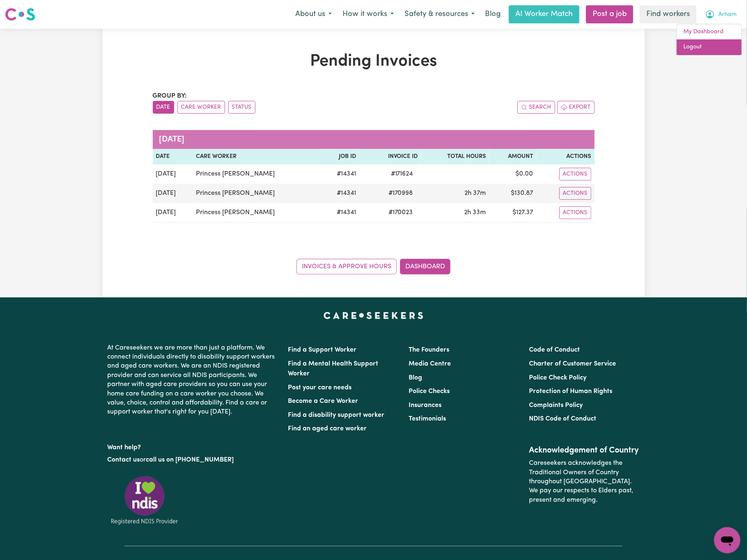 This screenshot has height=560, width=747. Describe the element at coordinates (257, 157) in the screenshot. I see `th: Care Worker` at that location.